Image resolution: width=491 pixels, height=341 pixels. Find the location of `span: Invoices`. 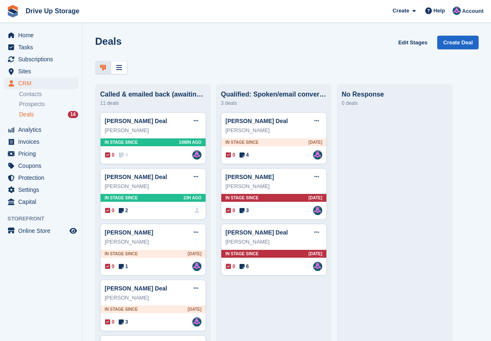

span: Invoices is located at coordinates (43, 142).